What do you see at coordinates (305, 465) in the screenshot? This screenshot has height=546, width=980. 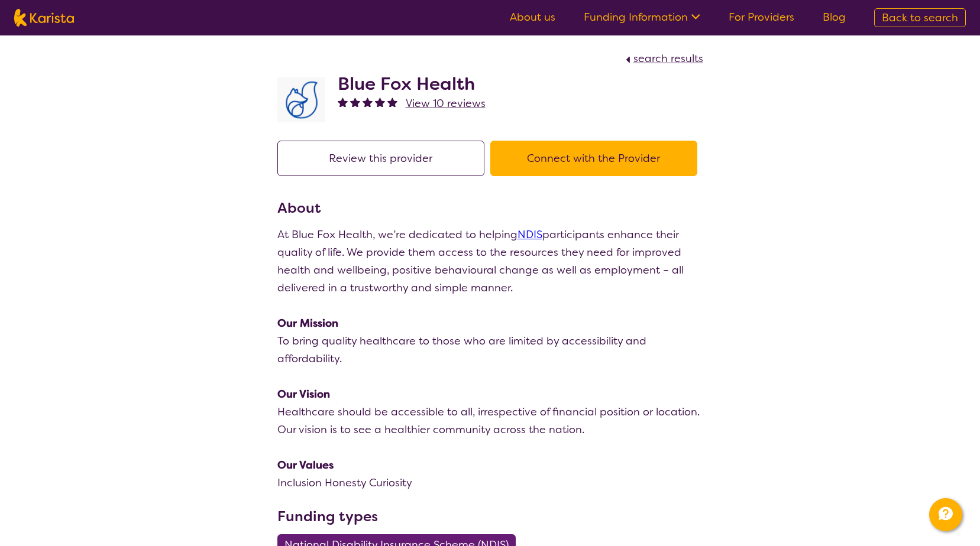 I see `strong: Our Values` at bounding box center [305, 465].